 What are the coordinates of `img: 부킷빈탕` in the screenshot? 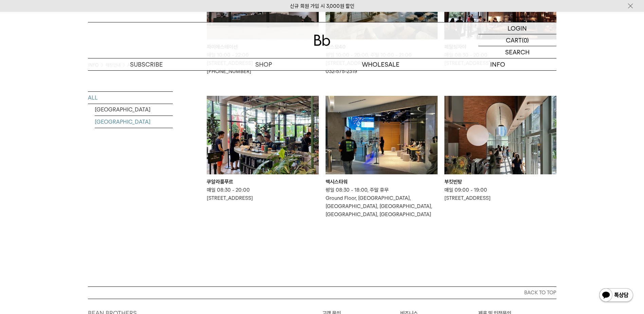 It's located at (500, 135).